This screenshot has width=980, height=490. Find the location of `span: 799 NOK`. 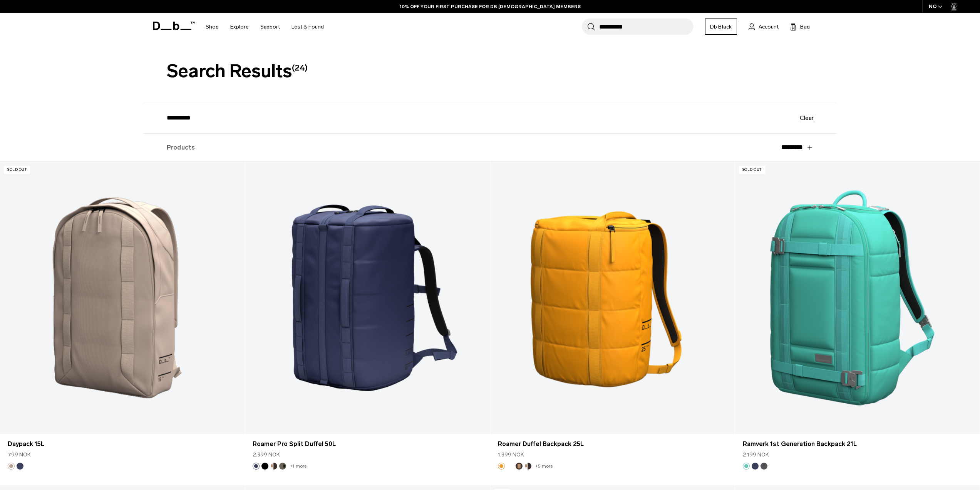

span: 799 NOK is located at coordinates (19, 454).